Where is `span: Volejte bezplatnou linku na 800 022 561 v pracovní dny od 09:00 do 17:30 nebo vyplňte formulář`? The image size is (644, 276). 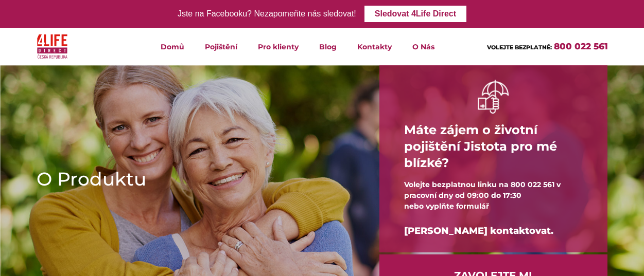 span: Volejte bezplatnou linku na 800 022 561 v pracovní dny od 09:00 do 17:30 nebo vyplňte formulář is located at coordinates (482, 195).